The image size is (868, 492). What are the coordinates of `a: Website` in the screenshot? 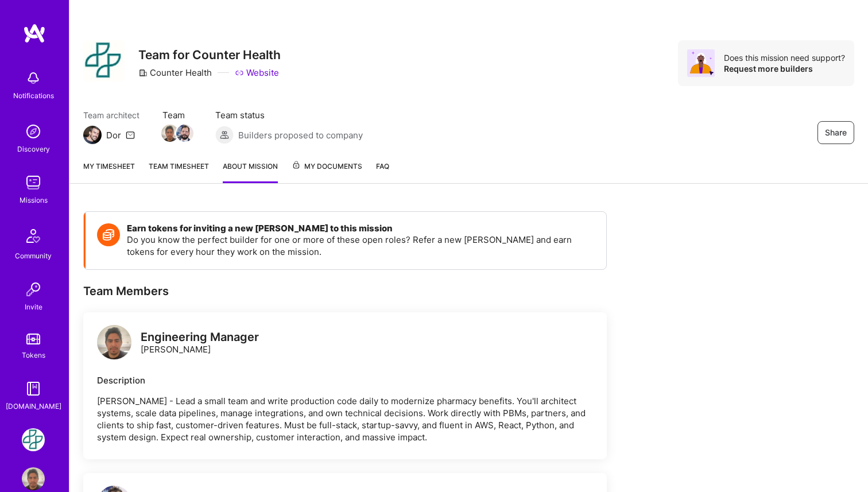 It's located at (256, 72).